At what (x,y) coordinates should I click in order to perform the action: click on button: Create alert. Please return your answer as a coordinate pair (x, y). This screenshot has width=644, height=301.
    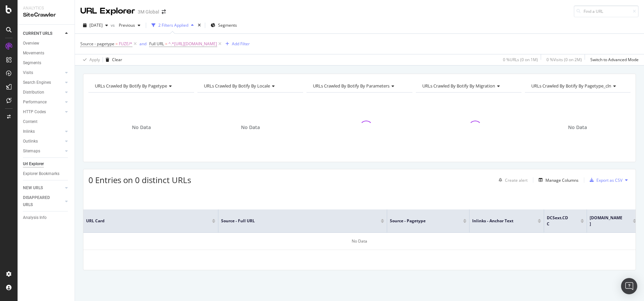
    Looking at the image, I should click on (512, 180).